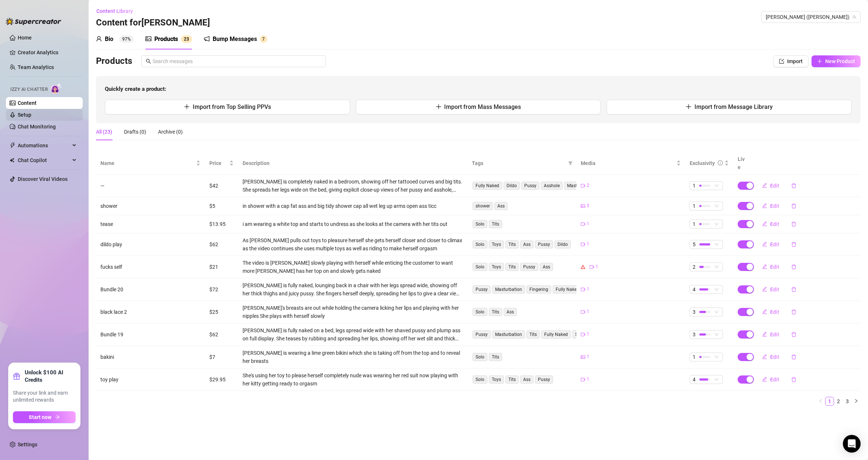 The height and width of the screenshot is (460, 868). Describe the element at coordinates (352, 380) in the screenshot. I see `div: She's using her toy to please herself completely nude was wearing her red suit now playing with h...` at that location.